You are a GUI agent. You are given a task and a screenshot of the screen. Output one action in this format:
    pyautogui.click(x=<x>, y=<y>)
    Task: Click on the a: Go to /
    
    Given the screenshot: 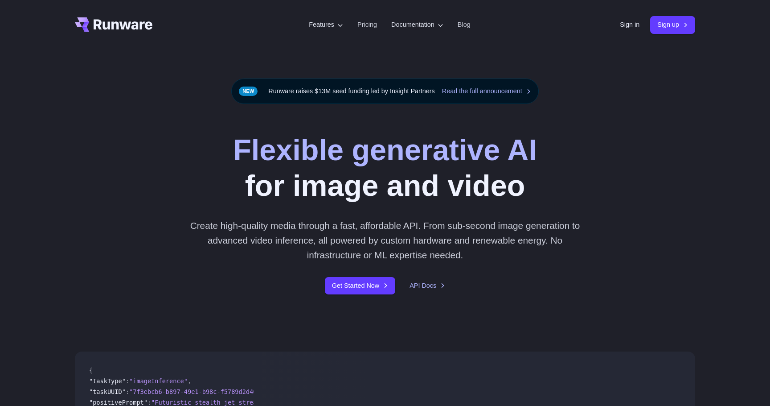 What is the action you would take?
    pyautogui.click(x=114, y=25)
    